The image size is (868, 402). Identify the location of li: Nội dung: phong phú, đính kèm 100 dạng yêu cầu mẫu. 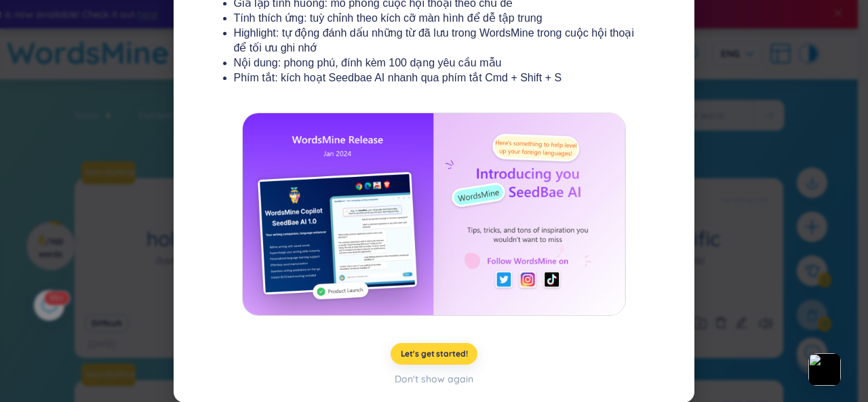
(434, 63).